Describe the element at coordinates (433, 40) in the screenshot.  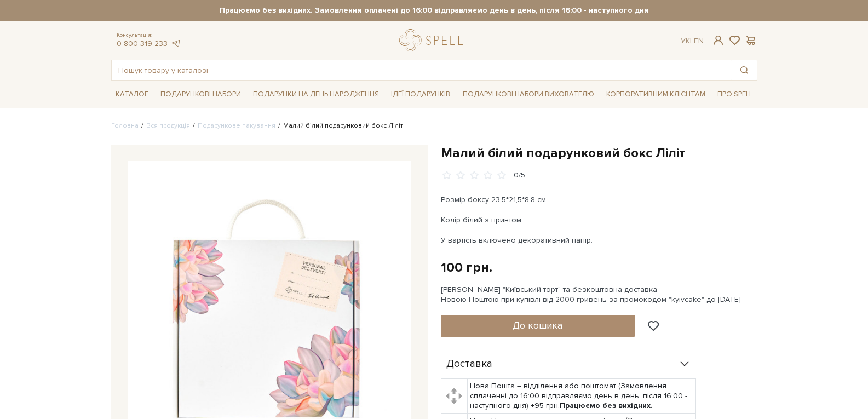
I see `a: logo` at that location.